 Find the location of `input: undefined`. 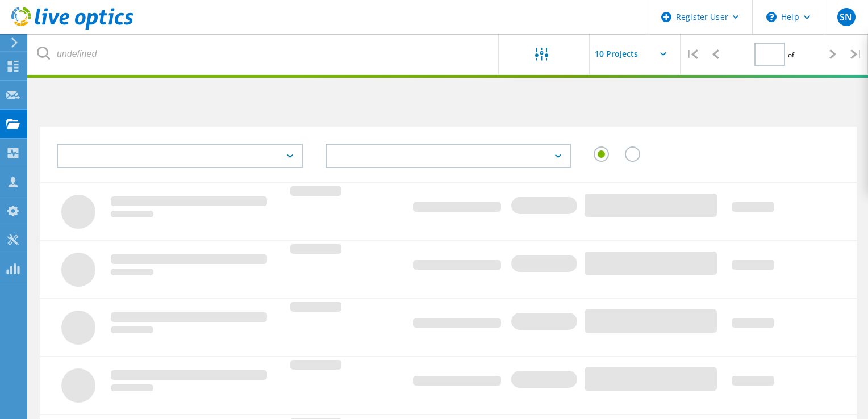

input: undefined is located at coordinates (264, 54).